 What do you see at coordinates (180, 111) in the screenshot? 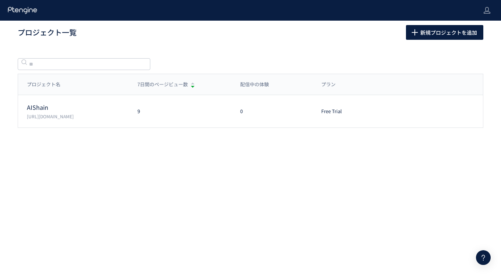
I see `div: 9` at bounding box center [180, 111].